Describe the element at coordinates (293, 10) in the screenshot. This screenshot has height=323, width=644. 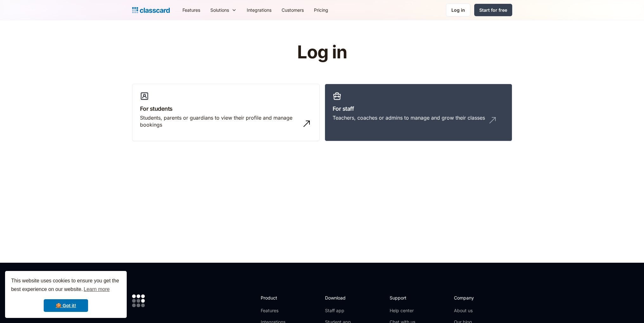
I see `a: Customers` at that location.